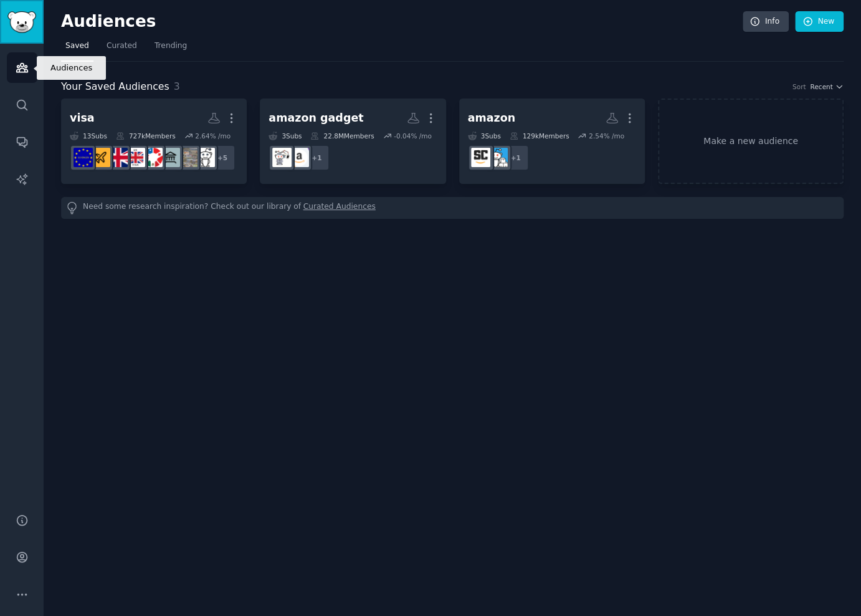 This screenshot has height=616, width=861. Describe the element at coordinates (827, 86) in the screenshot. I see `button: Recent` at that location.